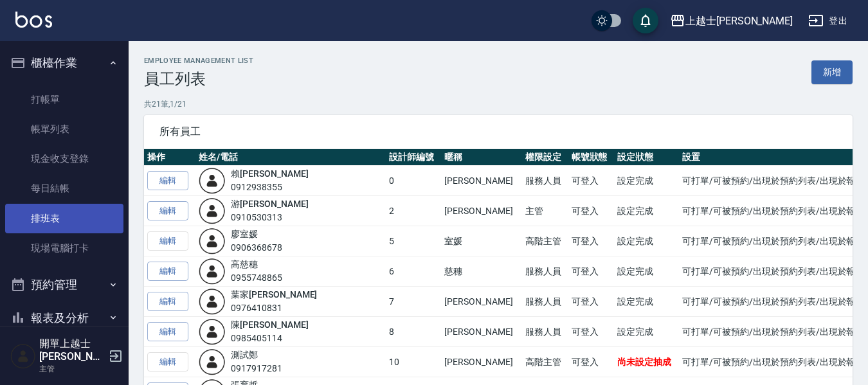 This screenshot has width=868, height=385. I want to click on td: 慈穗, so click(482, 271).